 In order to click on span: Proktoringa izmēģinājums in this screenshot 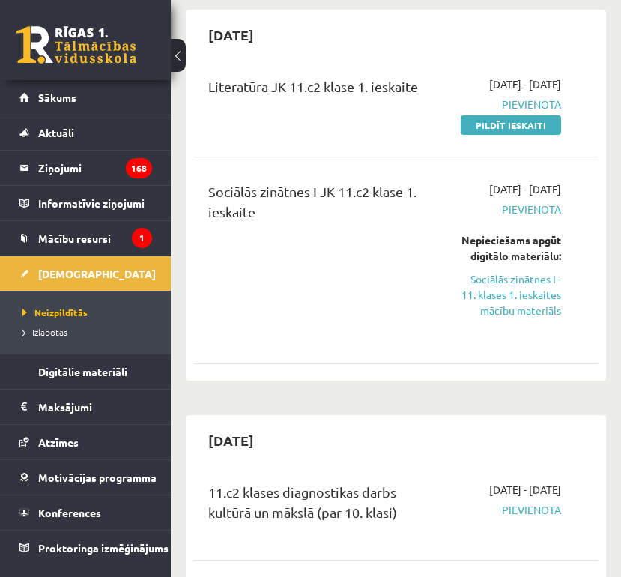, I will do `click(103, 547)`.